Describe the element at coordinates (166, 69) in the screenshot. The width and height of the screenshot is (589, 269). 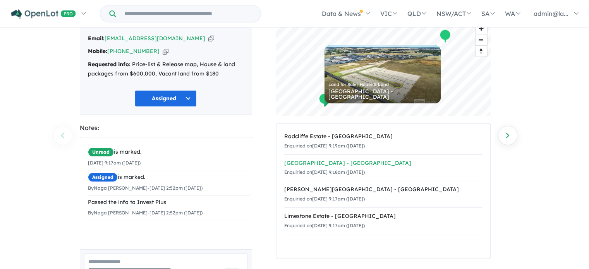
I see `div: Price-list & Release map, House & land packages from $600,000, Vacant land from $180` at that location.